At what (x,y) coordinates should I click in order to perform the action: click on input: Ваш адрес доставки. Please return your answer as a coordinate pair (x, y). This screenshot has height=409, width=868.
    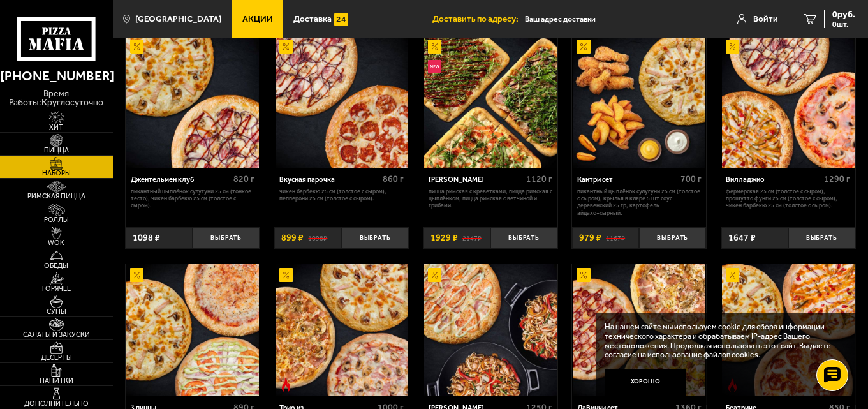
    Looking at the image, I should click on (612, 19).